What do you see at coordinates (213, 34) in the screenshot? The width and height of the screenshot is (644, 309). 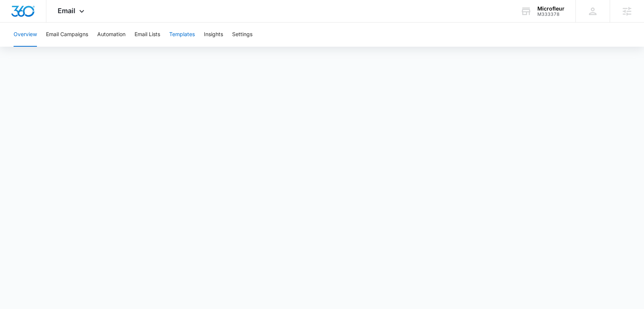 I see `button: Insights` at bounding box center [213, 34].